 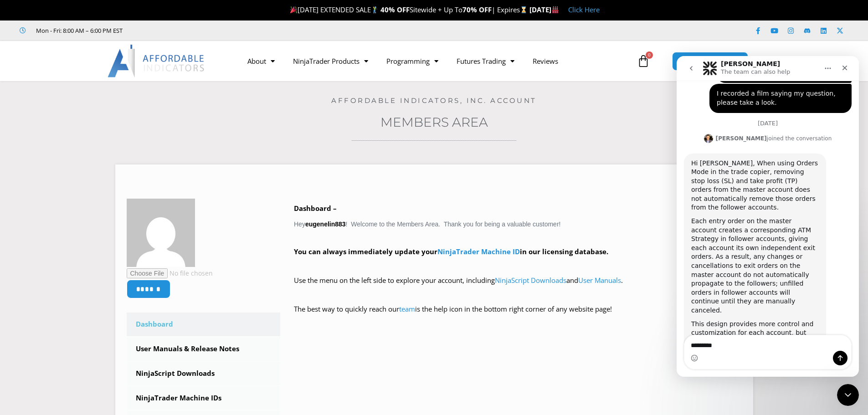 What do you see at coordinates (477, 9) in the screenshot?
I see `strong: 70% OFF` at bounding box center [477, 9].